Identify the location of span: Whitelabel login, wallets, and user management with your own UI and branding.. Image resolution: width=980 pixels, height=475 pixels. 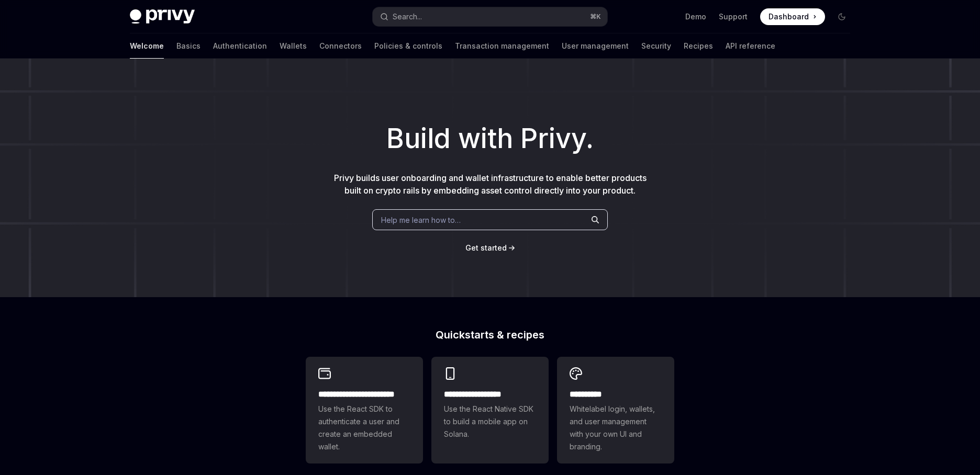
(616, 428).